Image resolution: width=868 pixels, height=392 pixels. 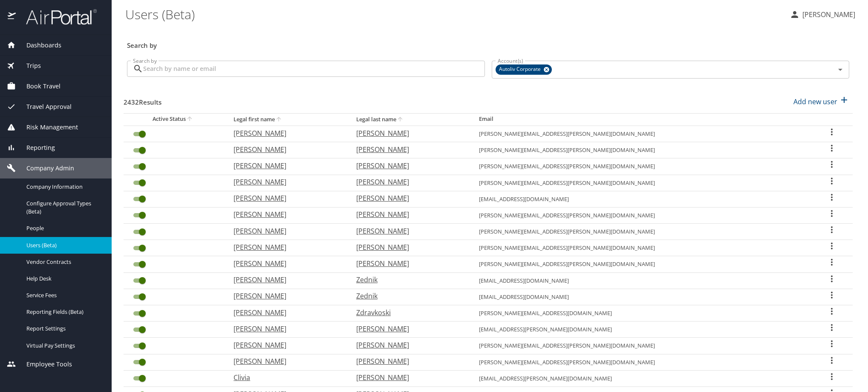 I want to click on span: Report Settings, so click(x=64, y=328).